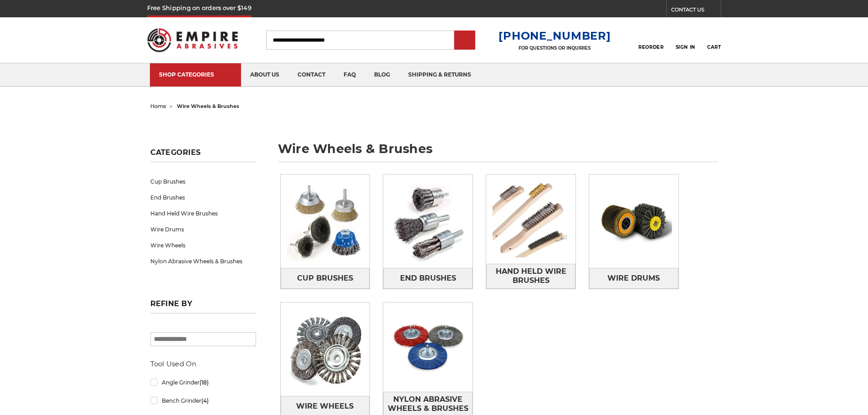 The image size is (868, 415). What do you see at coordinates (311, 75) in the screenshot?
I see `a: contact` at bounding box center [311, 75].